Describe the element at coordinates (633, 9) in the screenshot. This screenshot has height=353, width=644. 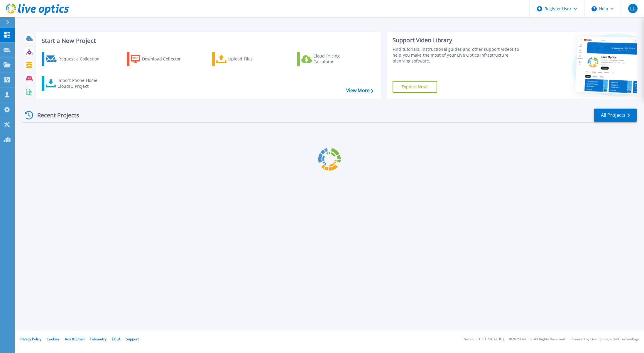
I see `span: LL` at that location.